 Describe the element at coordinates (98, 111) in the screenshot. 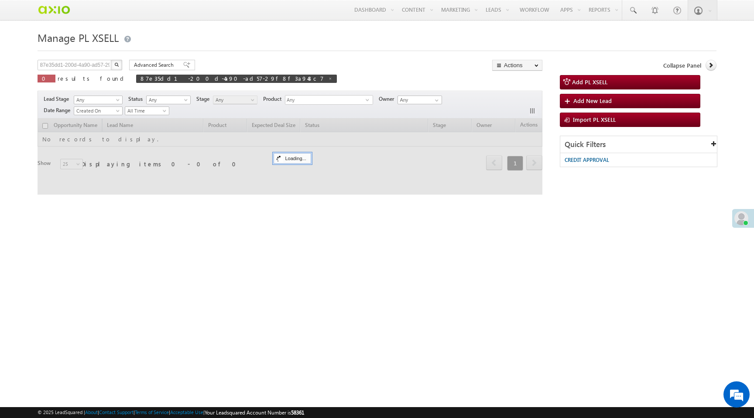

I see `a: Created On` at that location.